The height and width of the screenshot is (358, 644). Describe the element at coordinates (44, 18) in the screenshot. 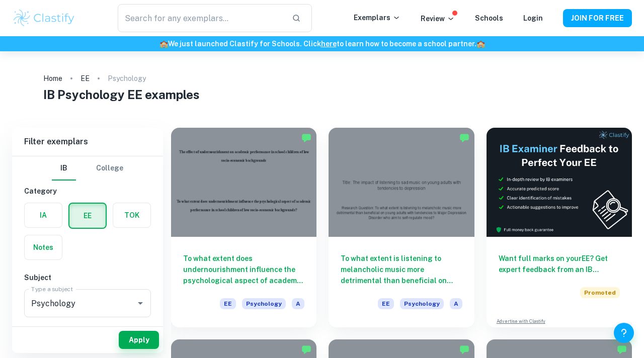

I see `a: Clastify logo` at that location.